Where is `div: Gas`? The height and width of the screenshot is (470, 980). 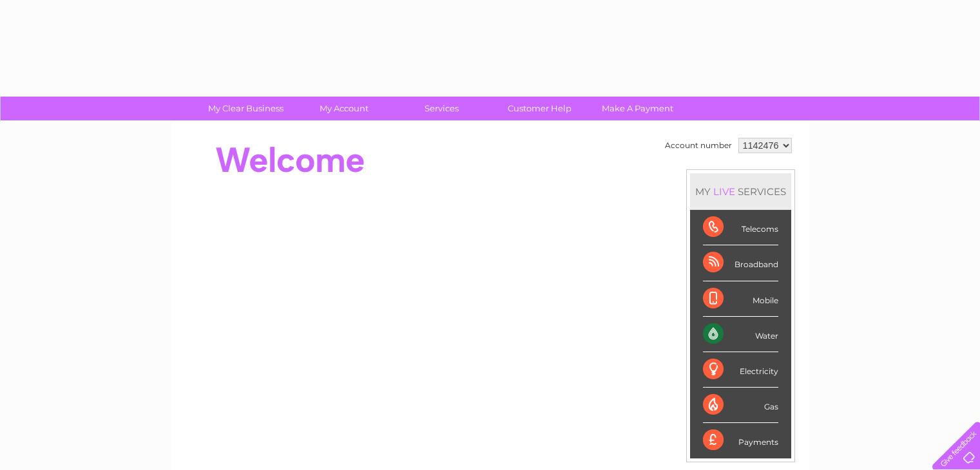
div: Gas is located at coordinates (740, 405).